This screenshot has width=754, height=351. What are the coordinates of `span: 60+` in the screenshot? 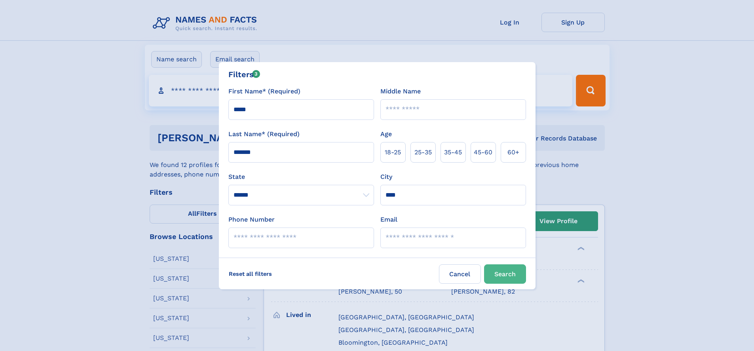 It's located at (514, 152).